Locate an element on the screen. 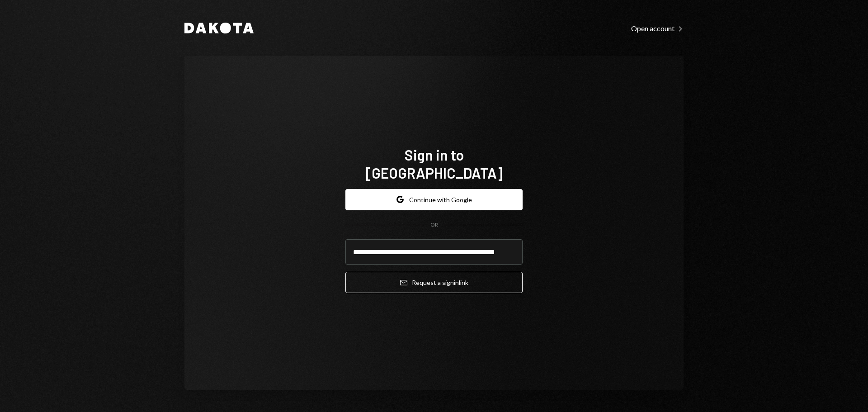 The height and width of the screenshot is (412, 868). div: Open account is located at coordinates (657, 29).